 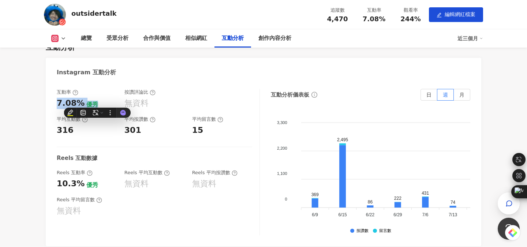 I want to click on tspan: 0, so click(x=286, y=199).